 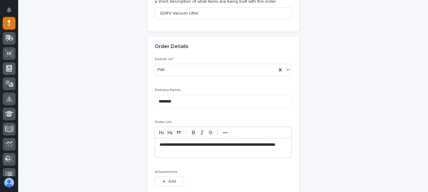 I want to click on span: PWI, so click(x=161, y=70).